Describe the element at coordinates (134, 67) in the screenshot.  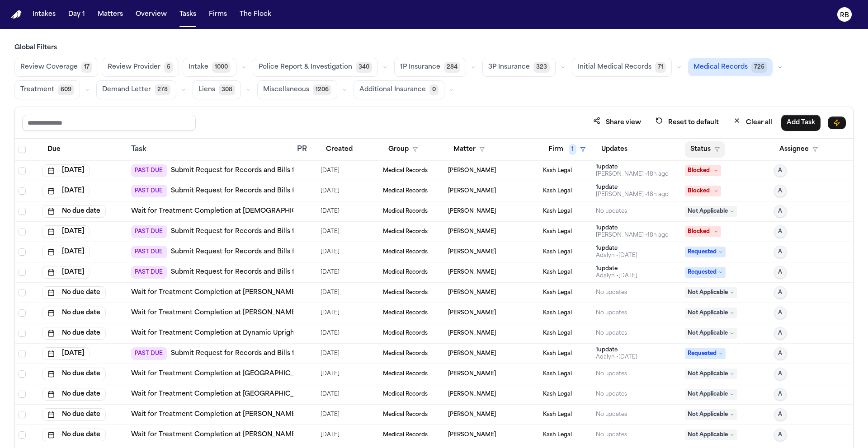
I see `span: Review Provider` at that location.